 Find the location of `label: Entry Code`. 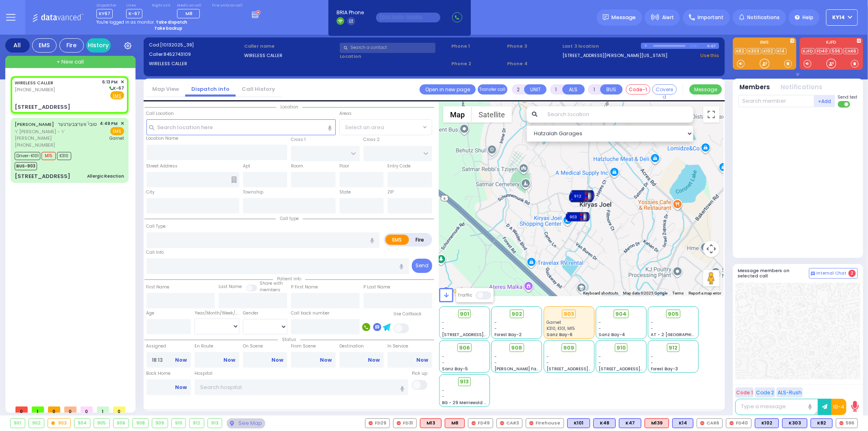

label: Entry Code is located at coordinates (399, 166).